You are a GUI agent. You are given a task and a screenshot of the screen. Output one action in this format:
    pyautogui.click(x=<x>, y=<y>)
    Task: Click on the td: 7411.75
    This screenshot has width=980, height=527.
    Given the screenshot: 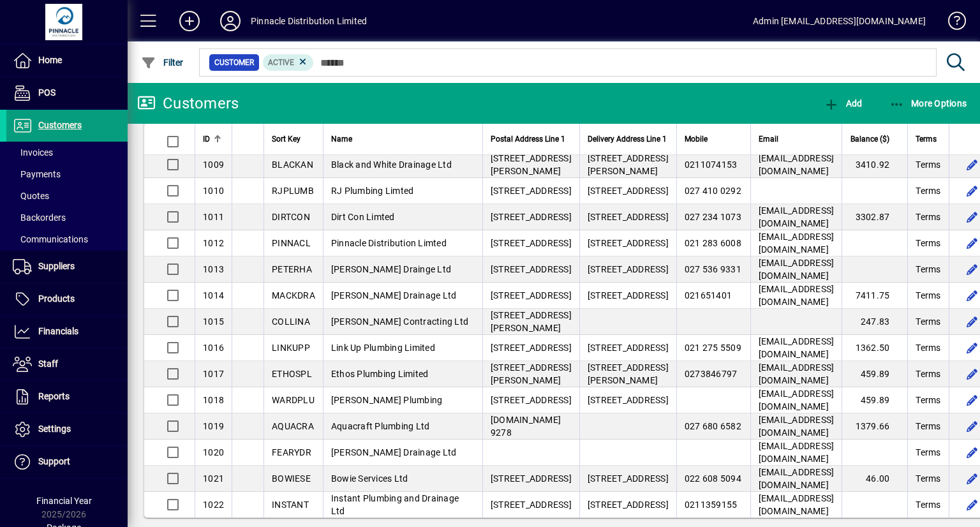 What is the action you would take?
    pyautogui.click(x=874, y=295)
    